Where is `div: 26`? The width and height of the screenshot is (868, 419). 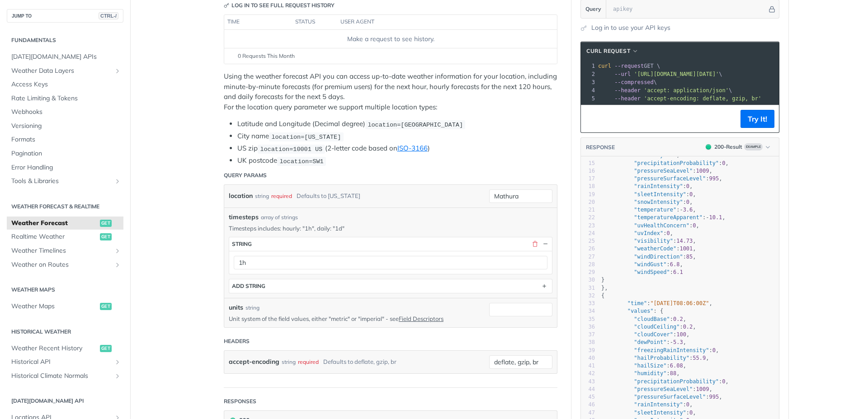 div: 26 is located at coordinates (588, 249).